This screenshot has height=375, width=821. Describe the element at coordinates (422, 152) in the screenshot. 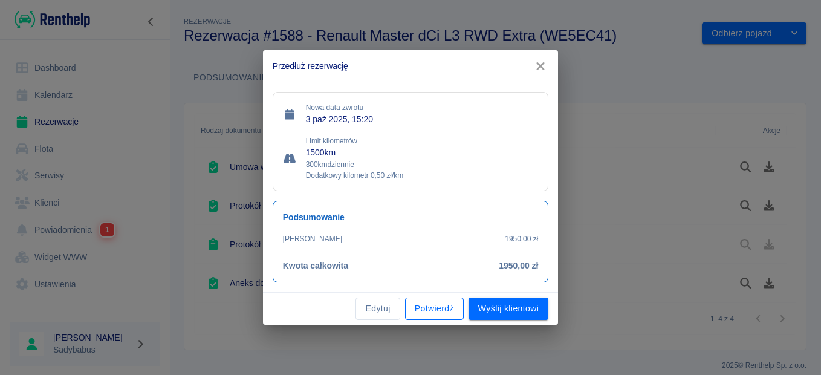

I see `p: 1500 km` at that location.